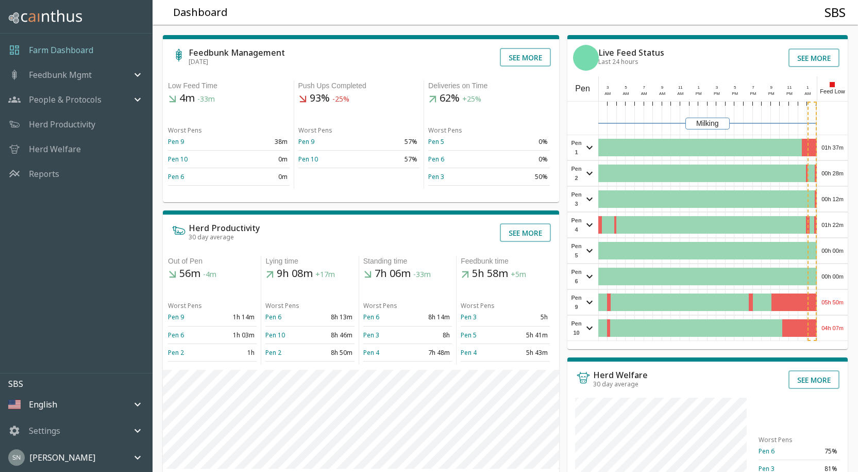  Describe the element at coordinates (577, 173) in the screenshot. I see `span: Pen 2` at that location.